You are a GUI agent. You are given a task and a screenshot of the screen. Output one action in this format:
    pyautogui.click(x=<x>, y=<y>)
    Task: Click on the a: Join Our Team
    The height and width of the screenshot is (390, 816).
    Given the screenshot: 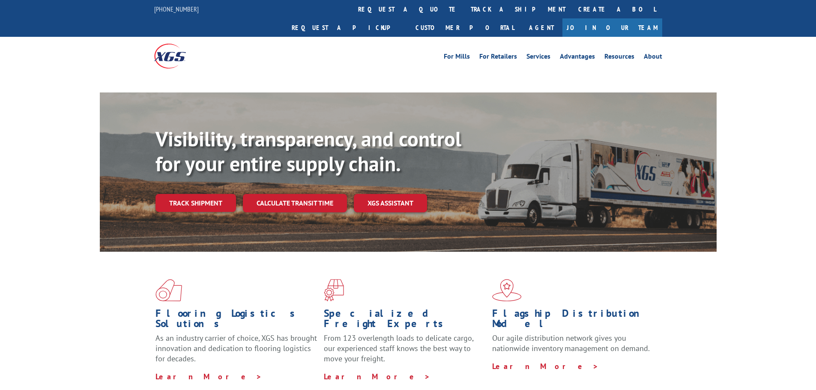 What is the action you would take?
    pyautogui.click(x=612, y=27)
    